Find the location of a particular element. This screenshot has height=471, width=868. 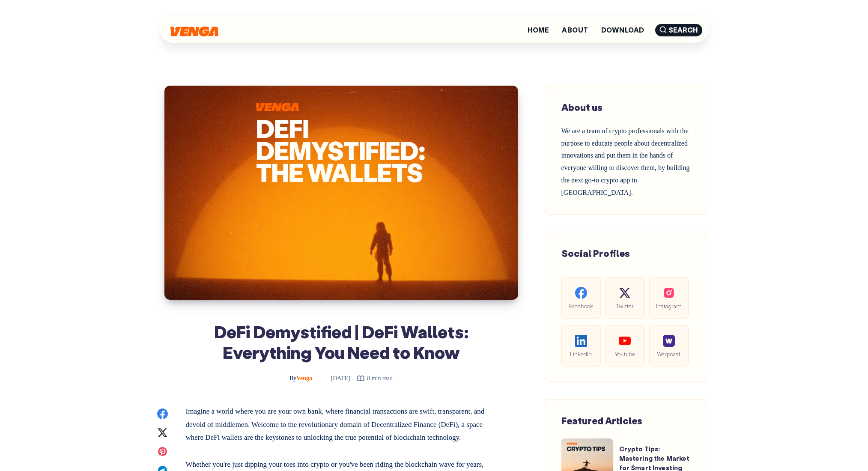

img: social-warpcast.e8a23a7ed3178af0345123c41633f860.png is located at coordinates (669, 341).